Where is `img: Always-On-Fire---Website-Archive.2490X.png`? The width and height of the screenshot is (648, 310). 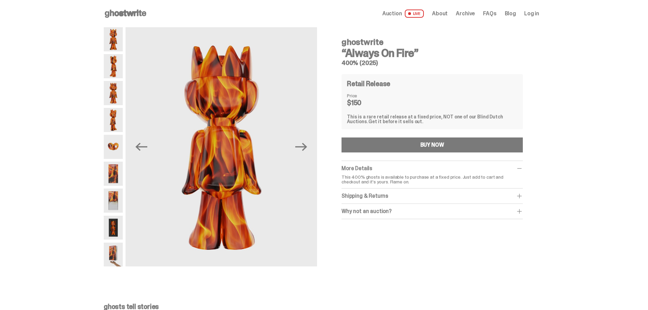
img: Always-On-Fire---Website-Archive.2490X.png is located at coordinates (113, 147).